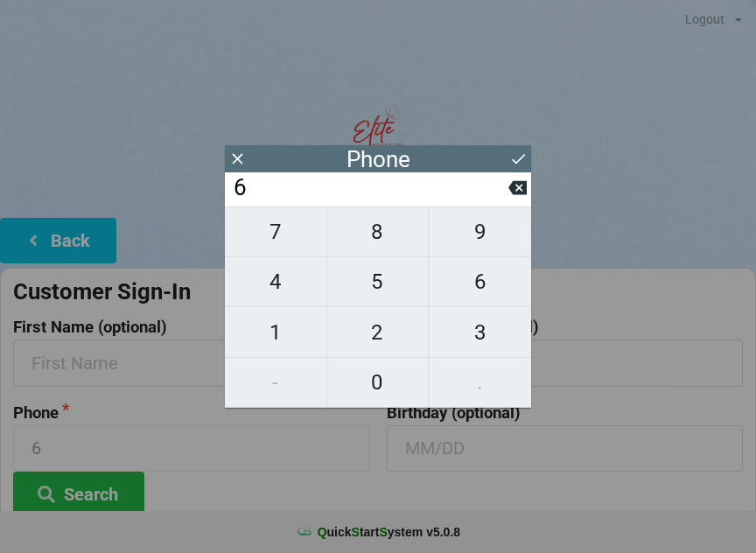 This screenshot has width=756, height=553. Describe the element at coordinates (479, 282) in the screenshot. I see `span: 6` at that location.